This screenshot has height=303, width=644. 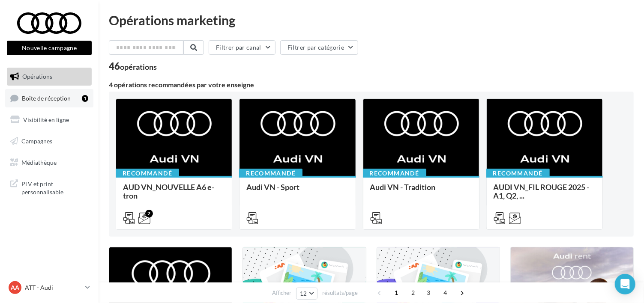 What do you see at coordinates (149, 214) in the screenshot?
I see `div: 2` at bounding box center [149, 214].